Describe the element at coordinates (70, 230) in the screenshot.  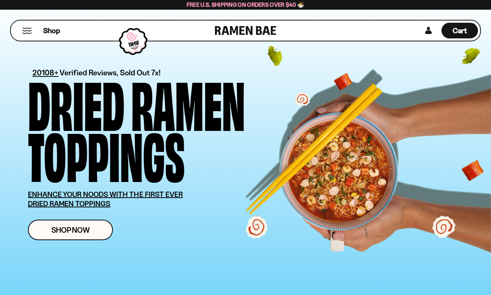
I see `a: Shop Now` at that location.